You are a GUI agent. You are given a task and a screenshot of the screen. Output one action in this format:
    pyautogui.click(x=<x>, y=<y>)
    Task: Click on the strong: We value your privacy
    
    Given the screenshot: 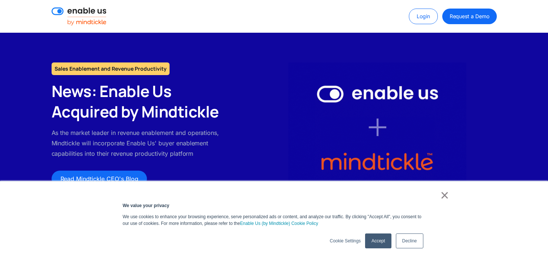 What is the action you would take?
    pyautogui.click(x=146, y=205)
    